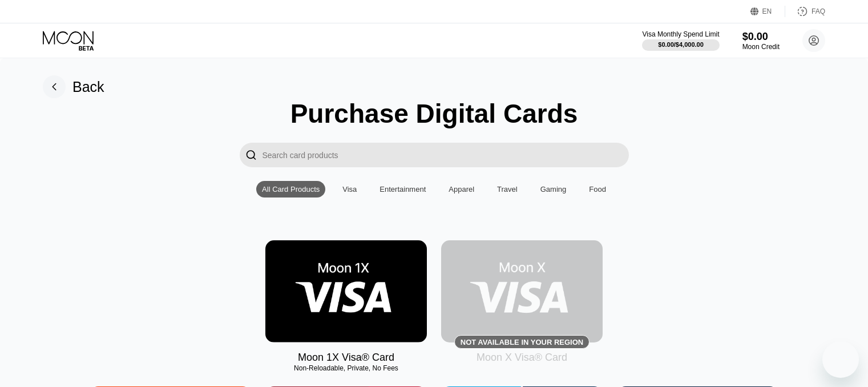 This screenshot has height=387, width=868. Describe the element at coordinates (681, 41) in the screenshot. I see `div: Visa Monthly Spend Limit$0.00/$4,000.00` at that location.